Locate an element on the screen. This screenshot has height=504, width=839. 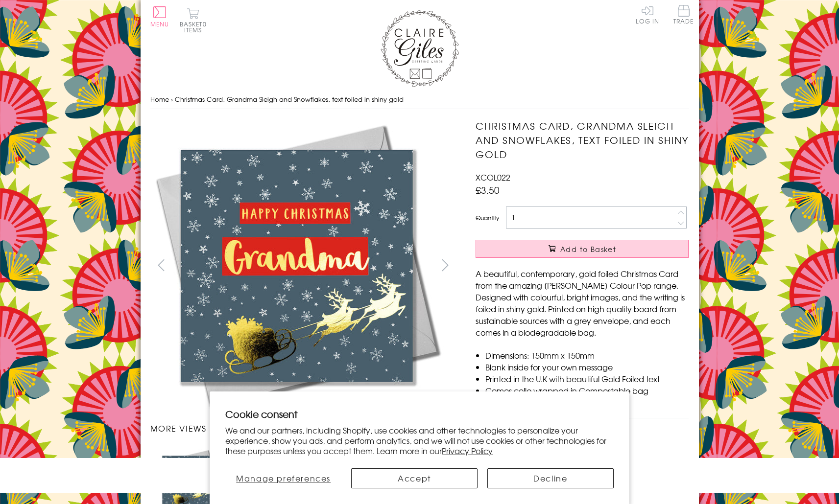
span: XCOL022 is located at coordinates (493, 177).